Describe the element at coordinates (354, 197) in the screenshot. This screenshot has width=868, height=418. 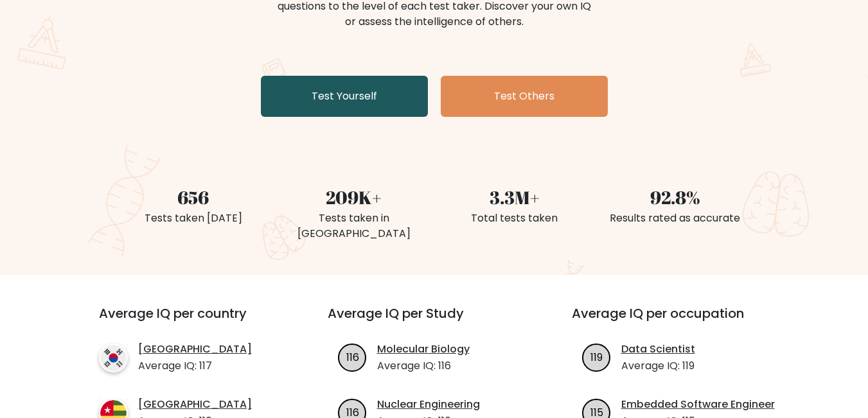
I see `div: 209K+` at that location.